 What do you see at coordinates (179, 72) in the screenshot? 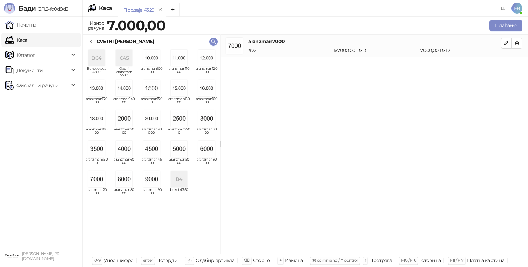
I see `span: aranzman11000` at bounding box center [179, 72].